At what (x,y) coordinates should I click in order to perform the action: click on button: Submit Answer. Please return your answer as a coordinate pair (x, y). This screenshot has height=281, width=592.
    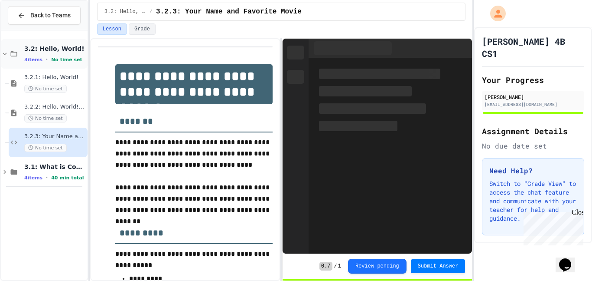
    Looking at the image, I should click on (438, 266).